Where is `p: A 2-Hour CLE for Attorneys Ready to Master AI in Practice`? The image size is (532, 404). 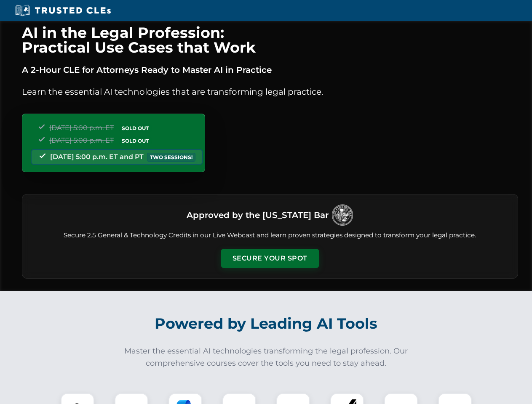
p: A 2-Hour CLE for Attorneys Ready to Master AI in Practice is located at coordinates (270, 70).